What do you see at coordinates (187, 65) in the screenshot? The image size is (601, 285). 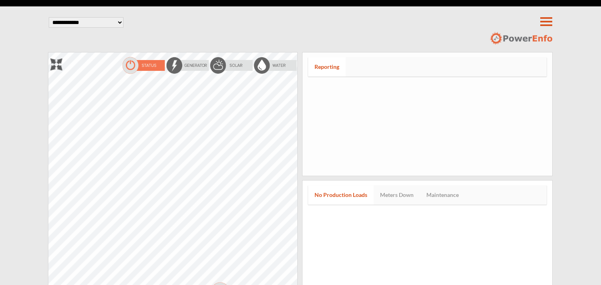 I see `img: energyOff.png` at bounding box center [187, 65].